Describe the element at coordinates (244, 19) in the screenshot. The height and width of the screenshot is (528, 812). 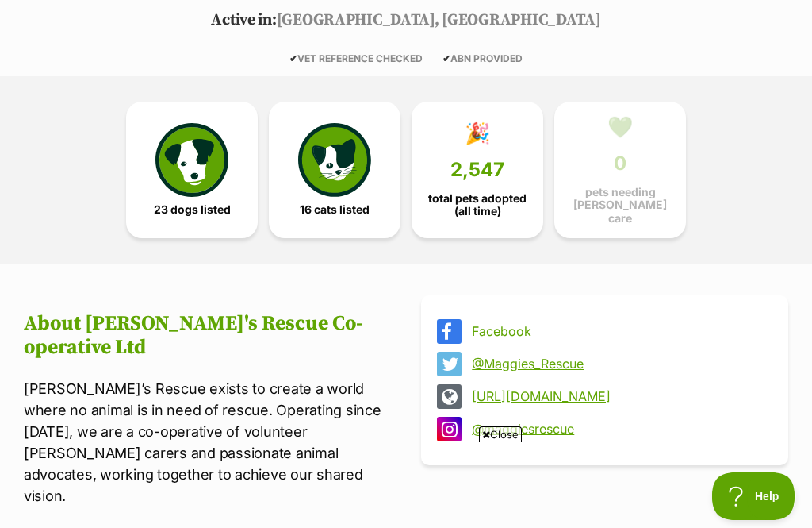
I see `span: Active in:` at that location.